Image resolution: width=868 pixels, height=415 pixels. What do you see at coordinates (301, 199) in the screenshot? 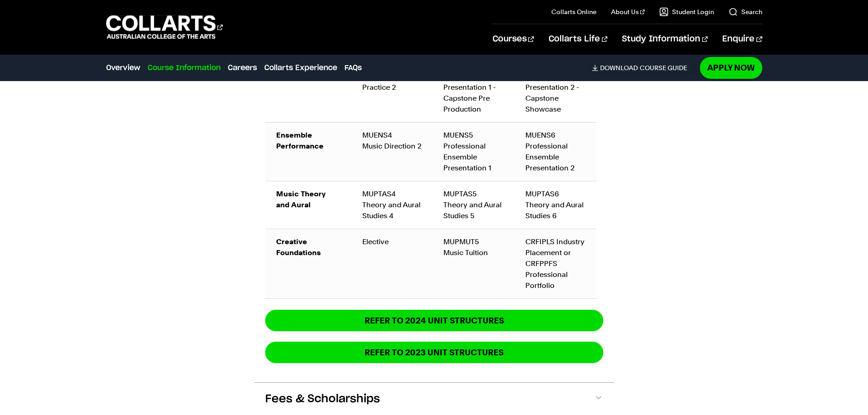
I see `strong: Music Theory and Aural` at bounding box center [301, 199].